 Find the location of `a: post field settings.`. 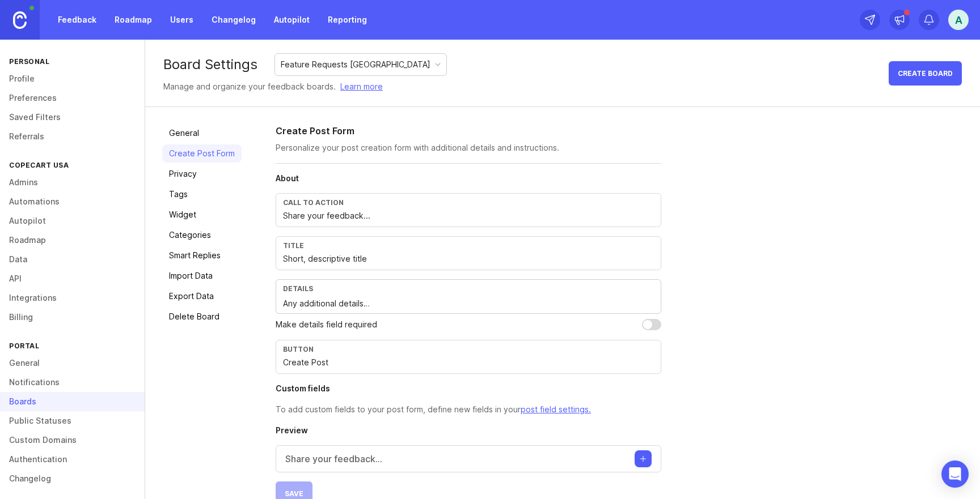

a: post field settings. is located at coordinates (556, 409).